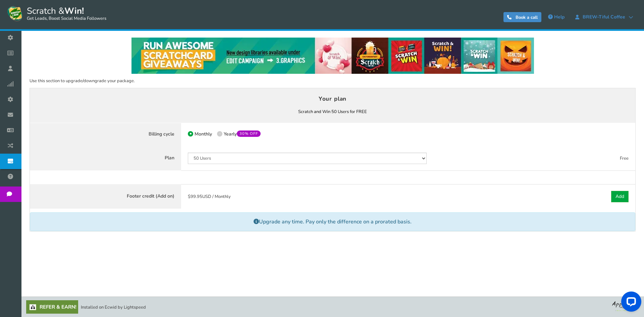 The image size is (644, 317). Describe the element at coordinates (66, 19) in the screenshot. I see `small: Get Leads, Boost Social Media Followers` at that location.